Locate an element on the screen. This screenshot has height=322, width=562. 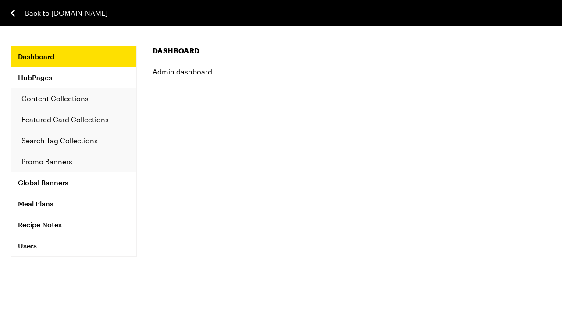
a: HubPages is located at coordinates (74, 78).